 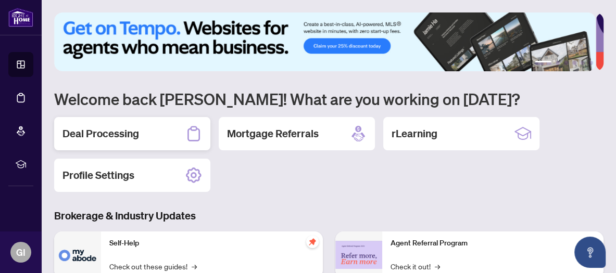 I want to click on h2: rLearning, so click(x=414, y=134).